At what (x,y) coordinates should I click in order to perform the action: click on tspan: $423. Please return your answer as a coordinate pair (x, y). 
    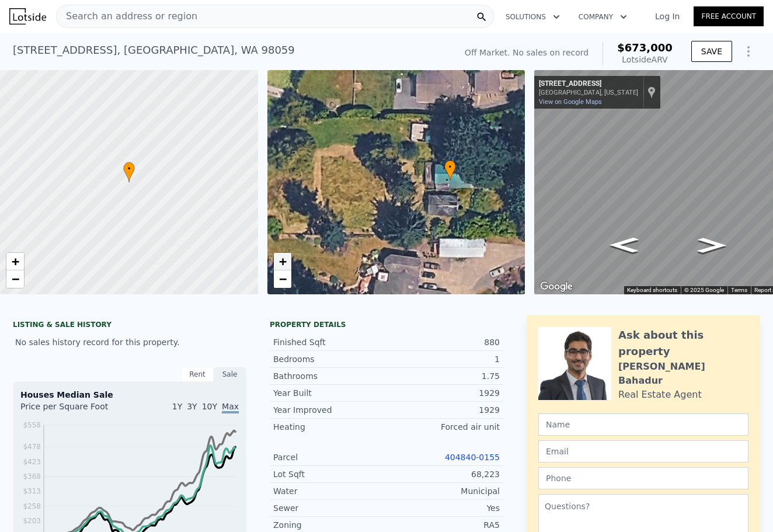
    Looking at the image, I should click on (31, 462).